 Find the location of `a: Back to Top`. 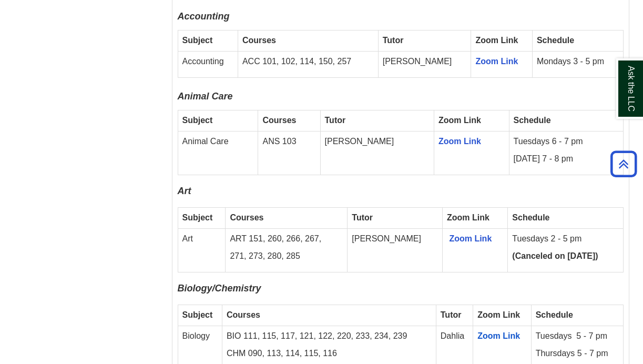

a: Back to Top is located at coordinates (623, 163).